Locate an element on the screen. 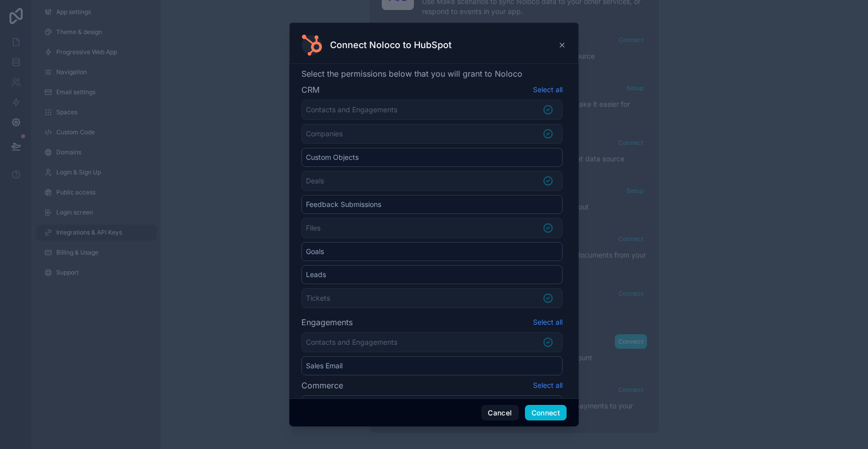 The image size is (868, 449). span: Tickets is located at coordinates (318, 298).